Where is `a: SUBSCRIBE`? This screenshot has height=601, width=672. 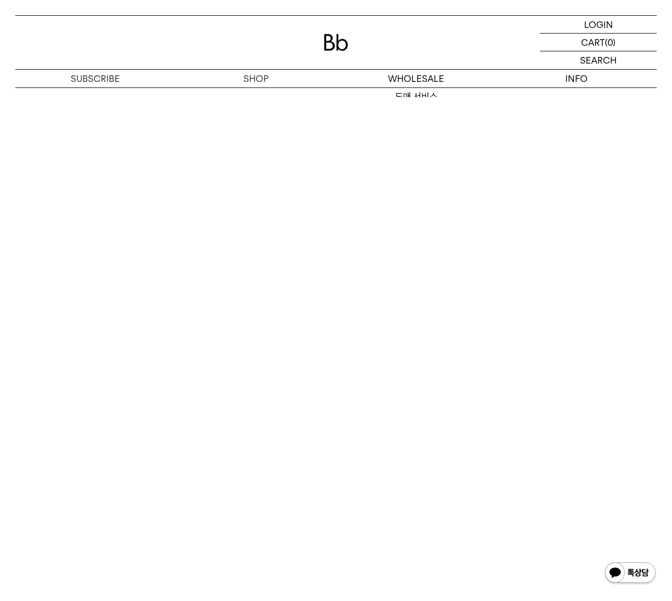 a: SUBSCRIBE is located at coordinates (96, 78).